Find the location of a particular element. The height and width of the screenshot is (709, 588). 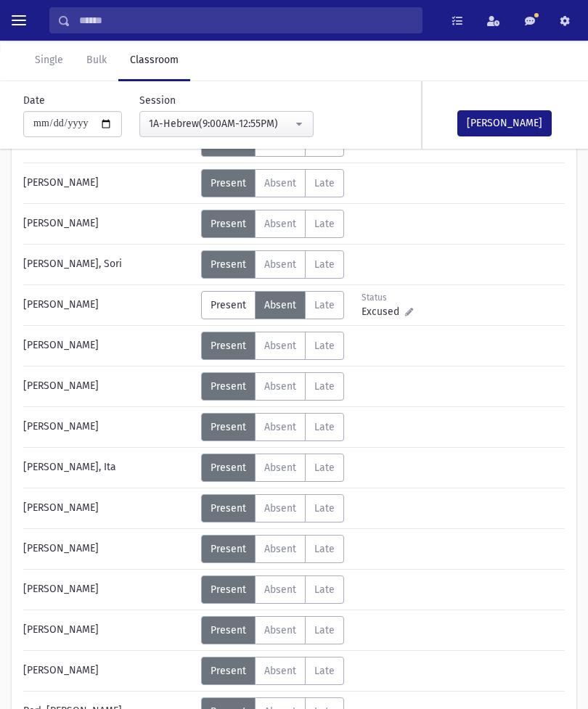

button: toggle menu is located at coordinates (19, 21).